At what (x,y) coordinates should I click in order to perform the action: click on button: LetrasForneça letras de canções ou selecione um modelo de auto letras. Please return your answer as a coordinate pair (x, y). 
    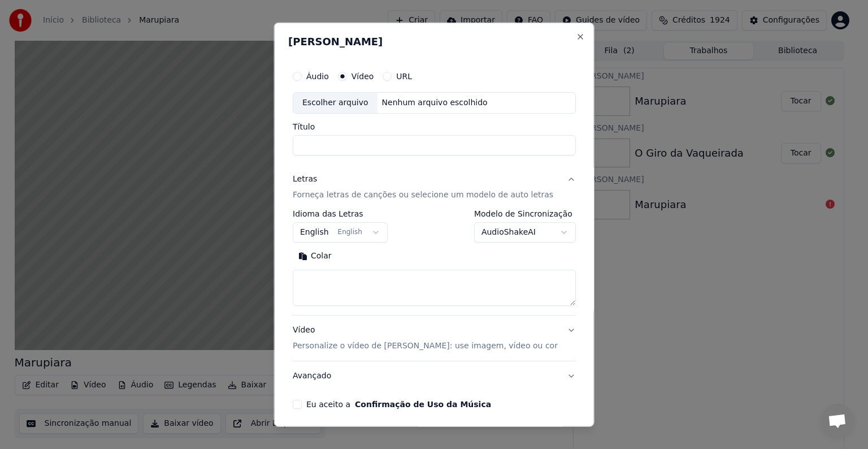
    Looking at the image, I should click on (434, 187).